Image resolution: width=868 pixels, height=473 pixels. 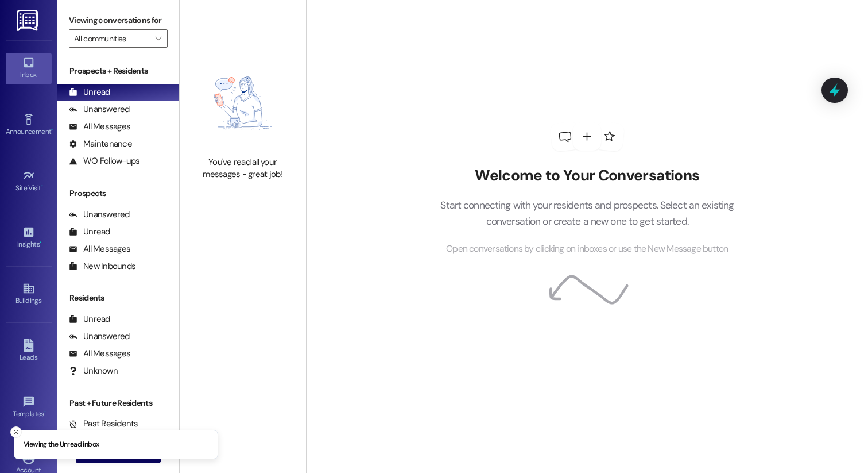 I want to click on div: Residents, so click(x=118, y=298).